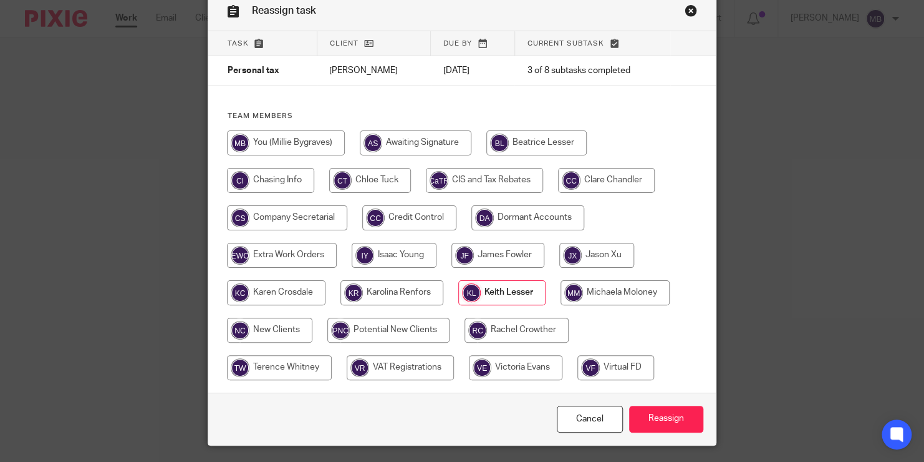  What do you see at coordinates (566, 43) in the screenshot?
I see `span: Current subtask` at bounding box center [566, 43].